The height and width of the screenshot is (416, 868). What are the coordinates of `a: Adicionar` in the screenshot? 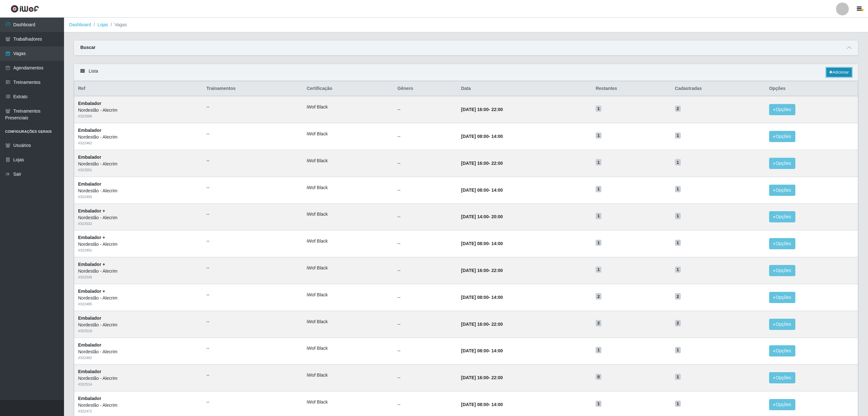 It's located at (839, 72).